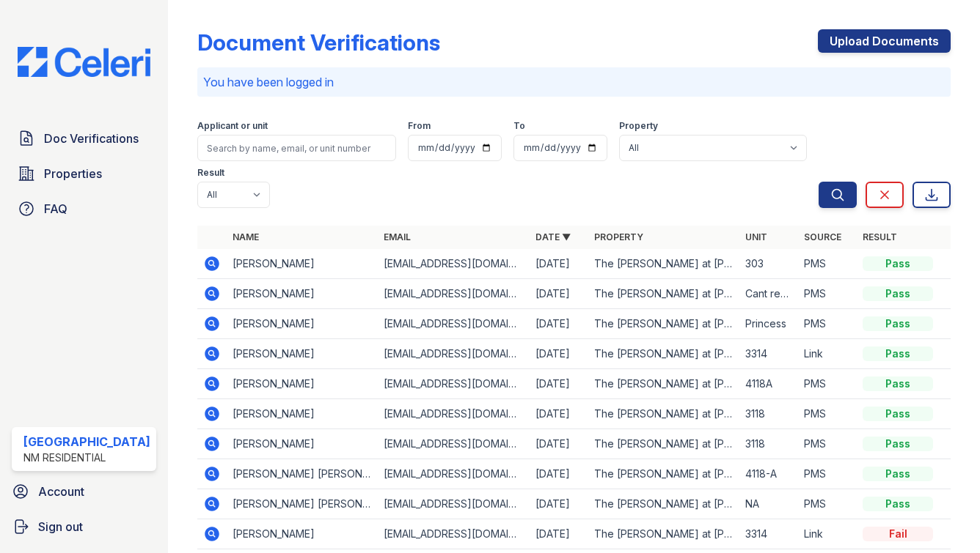 The width and height of the screenshot is (980, 553). Describe the element at coordinates (768, 264) in the screenshot. I see `td: 303` at that location.